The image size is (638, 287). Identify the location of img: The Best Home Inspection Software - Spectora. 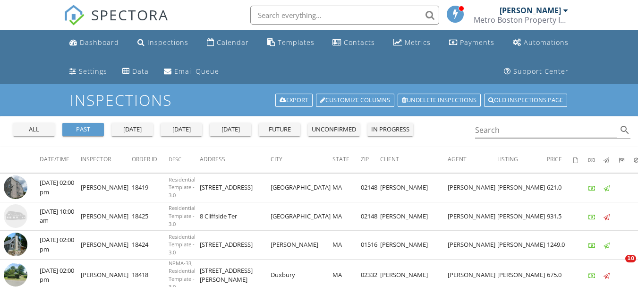
(74, 15).